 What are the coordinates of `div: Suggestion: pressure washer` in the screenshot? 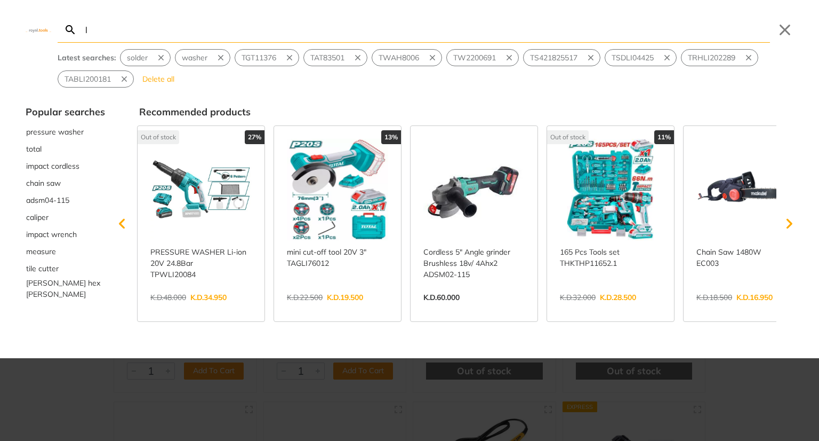 It's located at (65, 132).